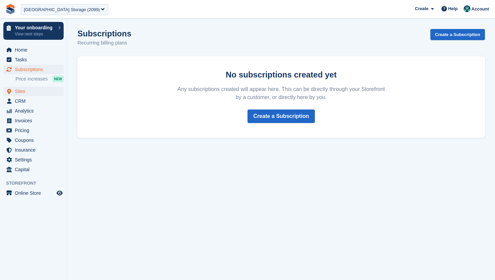 This screenshot has width=495, height=280. Describe the element at coordinates (60, 193) in the screenshot. I see `a: Preview store` at that location.